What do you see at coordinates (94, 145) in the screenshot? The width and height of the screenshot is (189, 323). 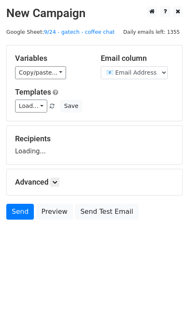 I see `div: Loading...` at bounding box center [94, 145].